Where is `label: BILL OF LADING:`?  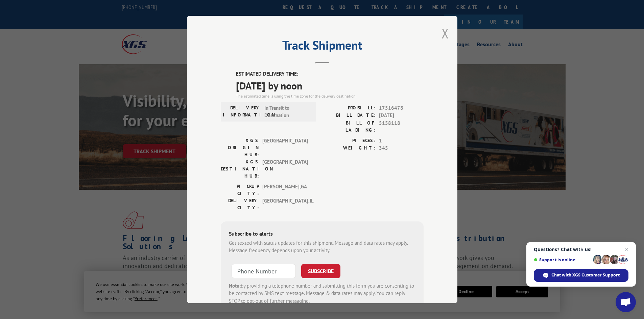 label: BILL OF LADING: is located at coordinates (349, 127).